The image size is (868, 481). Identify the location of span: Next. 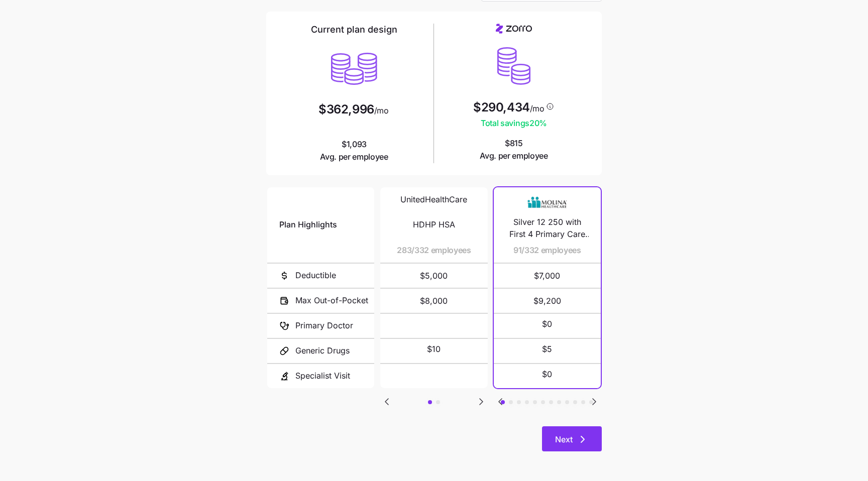
(563, 439).